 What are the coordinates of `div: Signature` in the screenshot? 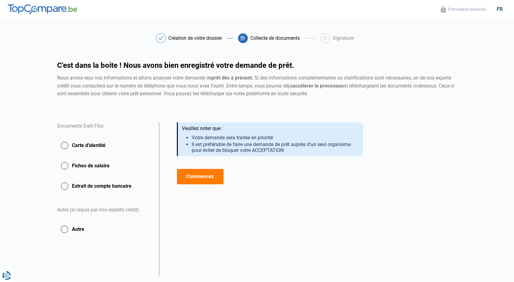 It's located at (343, 38).